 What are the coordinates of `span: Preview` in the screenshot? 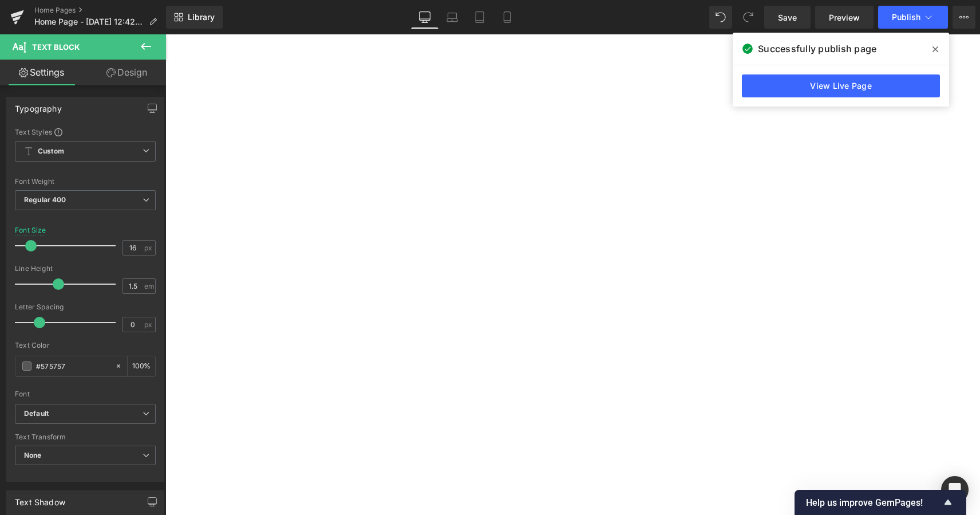 It's located at (845, 17).